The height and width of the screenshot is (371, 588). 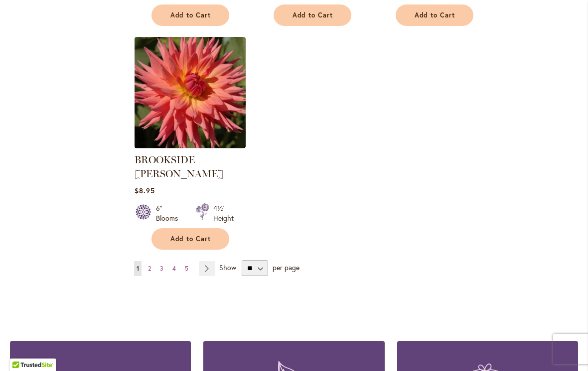 I want to click on span: 5, so click(x=187, y=268).